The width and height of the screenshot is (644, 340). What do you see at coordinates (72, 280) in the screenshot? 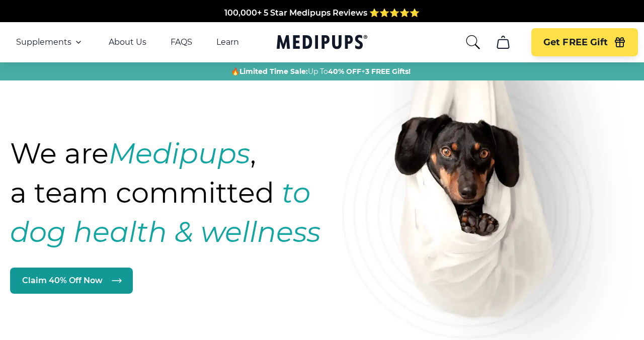
I see `a: Claim 40% Off Now` at bounding box center [72, 280].